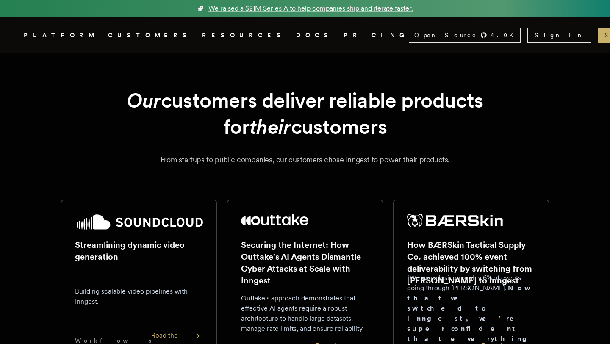  What do you see at coordinates (305, 160) in the screenshot?
I see `p: From startups to public companies, our customers chose Inngest to power their products.` at bounding box center [305, 160].